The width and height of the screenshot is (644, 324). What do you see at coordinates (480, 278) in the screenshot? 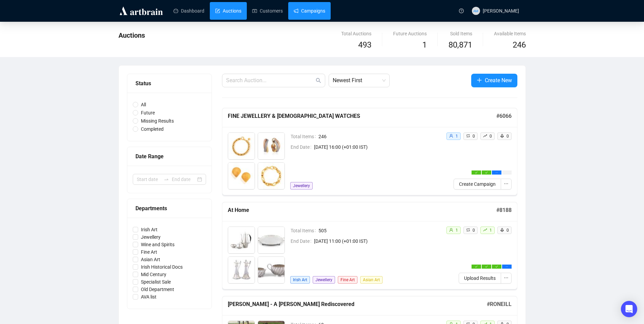
I see `span: Upload Results` at bounding box center [480, 278].